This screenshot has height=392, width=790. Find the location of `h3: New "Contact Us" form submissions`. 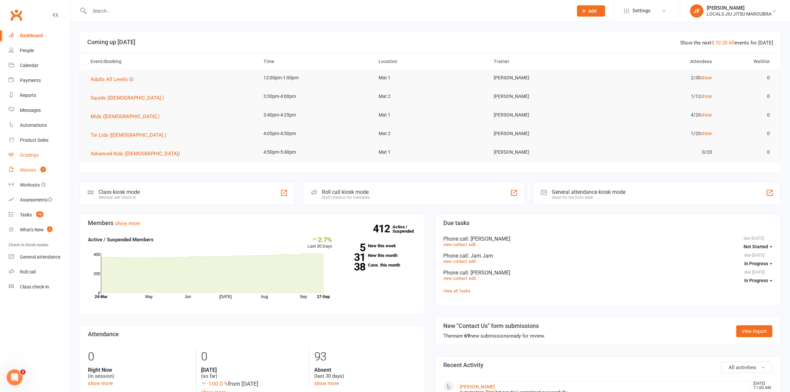

h3: New "Contact Us" form submissions is located at coordinates (494, 326).